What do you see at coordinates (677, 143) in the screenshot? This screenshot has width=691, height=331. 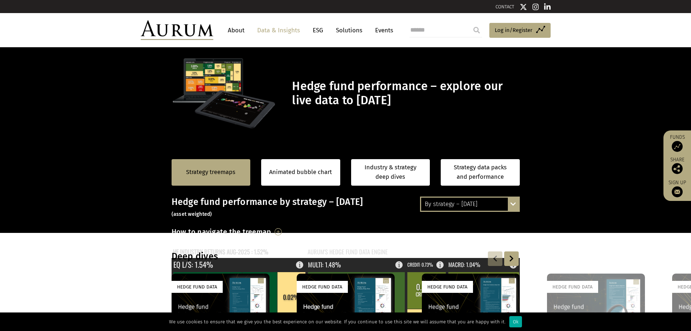 I see `a: Funds` at bounding box center [677, 143].